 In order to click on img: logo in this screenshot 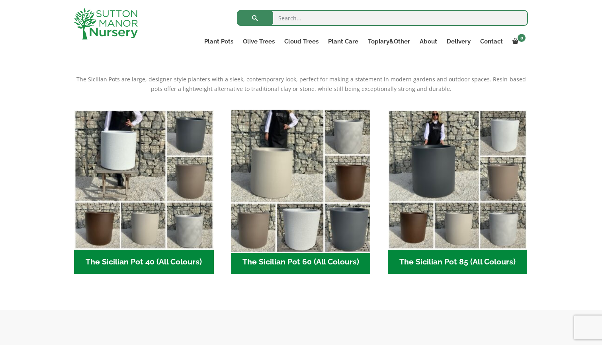, I will do `click(106, 24)`.